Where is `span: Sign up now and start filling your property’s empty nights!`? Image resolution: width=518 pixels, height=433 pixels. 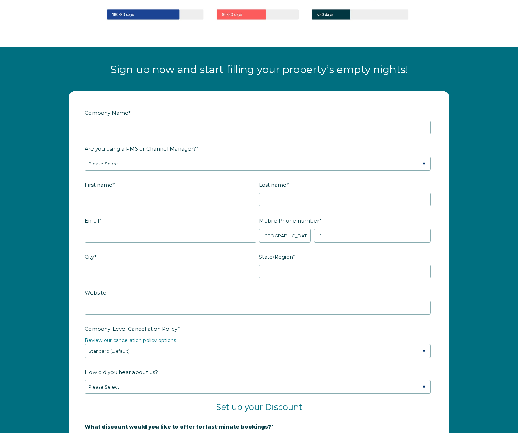 span: Sign up now and start filling your property’s empty nights! is located at coordinates (259, 69).